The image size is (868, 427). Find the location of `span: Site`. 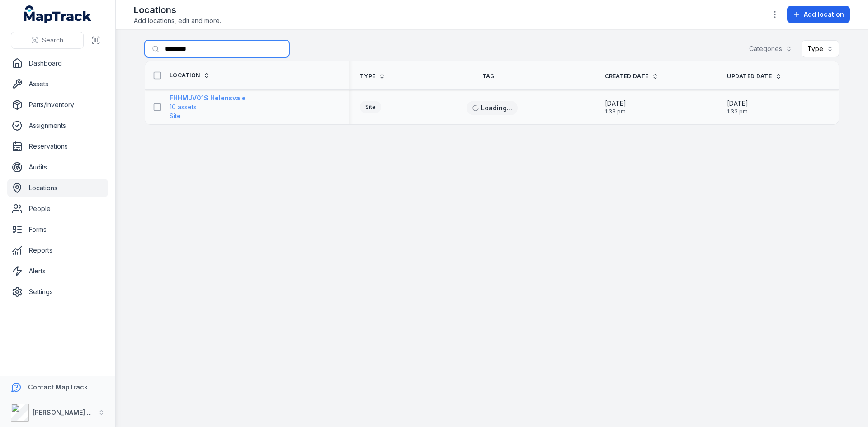

span: Site is located at coordinates (175, 116).